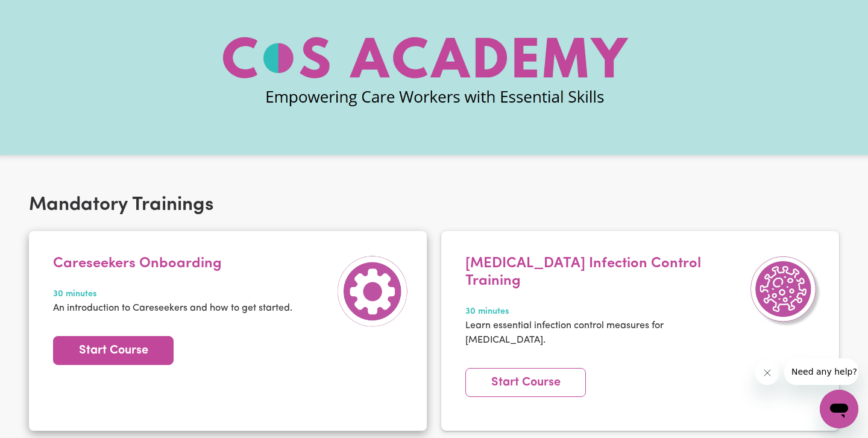 The height and width of the screenshot is (438, 868). Describe the element at coordinates (40, 13) in the screenshot. I see `span: Need any help?` at that location.